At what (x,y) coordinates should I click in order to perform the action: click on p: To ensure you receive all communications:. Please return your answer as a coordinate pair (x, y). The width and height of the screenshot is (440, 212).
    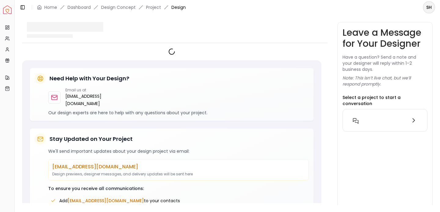
    Looking at the image, I should click on (179, 189).